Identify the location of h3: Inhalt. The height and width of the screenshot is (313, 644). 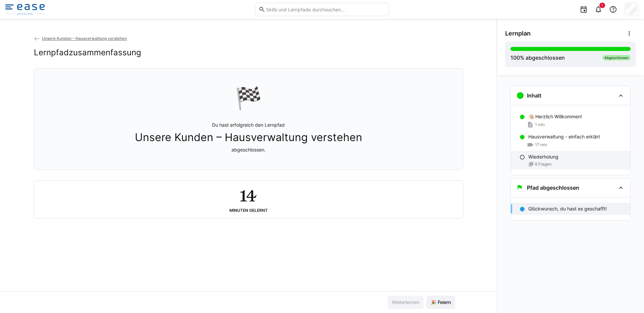
(534, 95).